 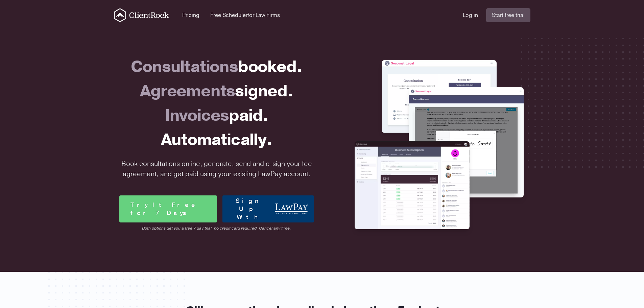 What do you see at coordinates (249, 115) in the screenshot?
I see `span: paid.` at bounding box center [249, 115].